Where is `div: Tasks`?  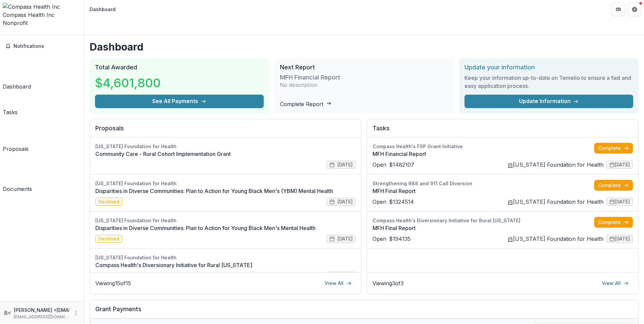 div: Tasks is located at coordinates (10, 112).